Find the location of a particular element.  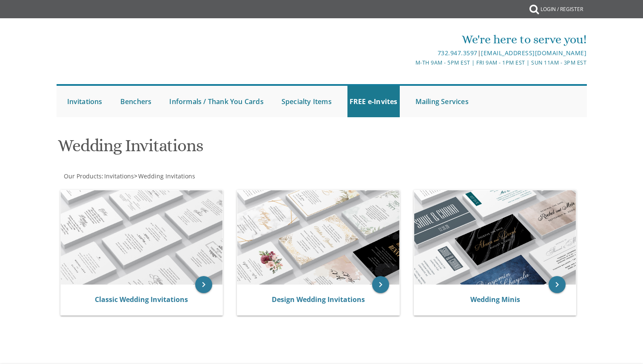

img: Wedding Minis is located at coordinates (495, 237).